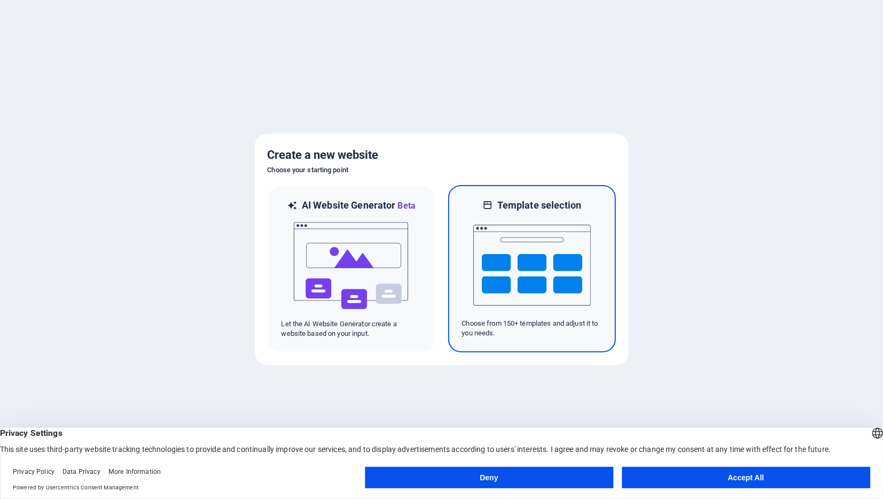  Describe the element at coordinates (539, 205) in the screenshot. I see `h6: Template selection` at that location.